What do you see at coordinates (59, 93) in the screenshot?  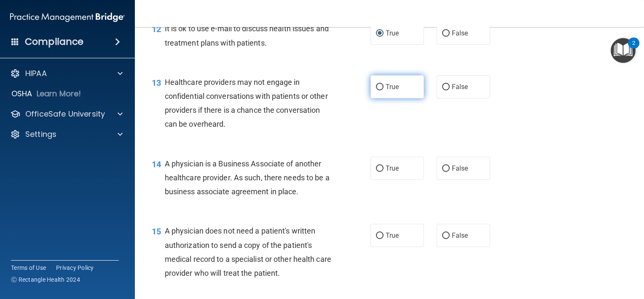 I see `p: Learn More!` at bounding box center [59, 93].